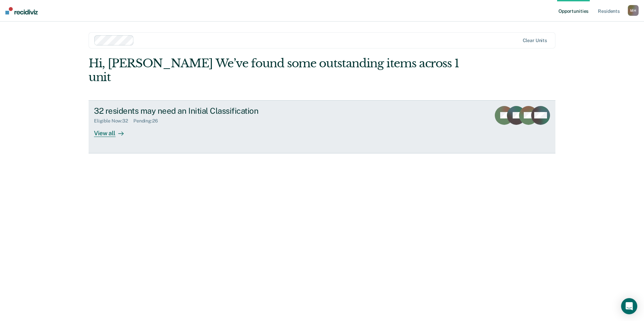 This screenshot has width=644, height=321. I want to click on img: Recidiviz, so click(21, 11).